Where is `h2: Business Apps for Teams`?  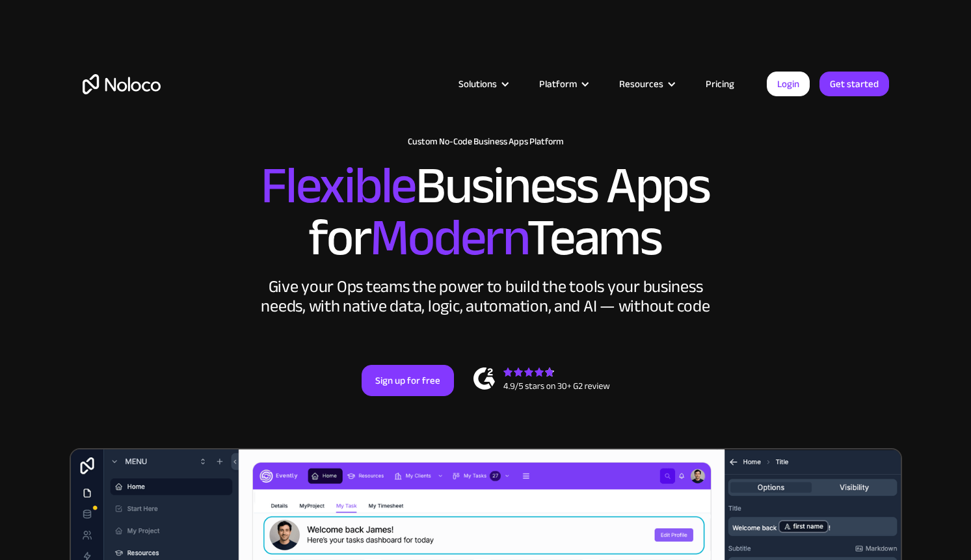
h2: Business Apps for Teams is located at coordinates (486, 212).